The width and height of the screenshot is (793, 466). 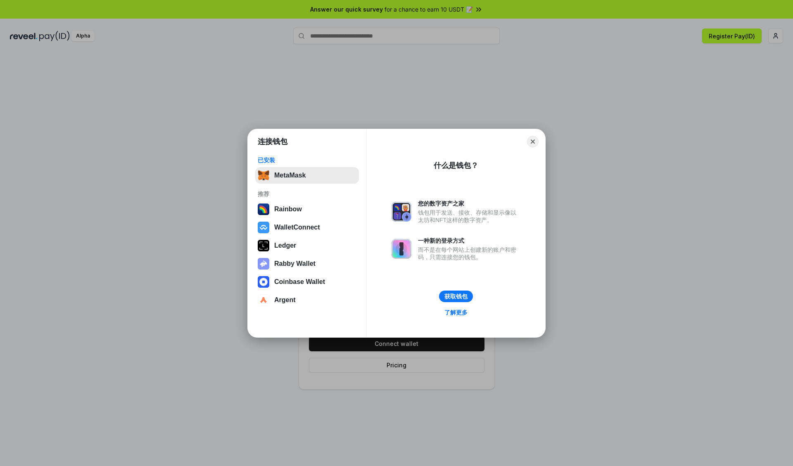 I want to click on button: 获取钱包, so click(x=456, y=296).